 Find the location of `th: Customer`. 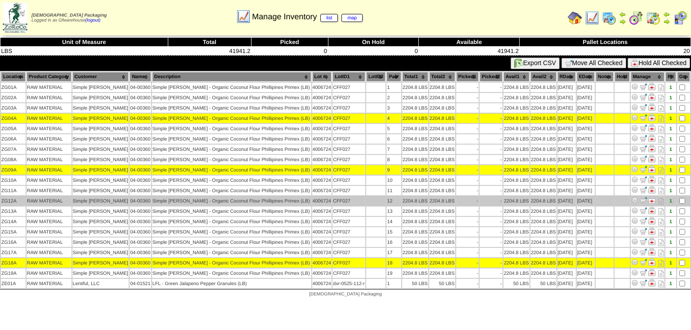

th: Customer is located at coordinates (101, 77).